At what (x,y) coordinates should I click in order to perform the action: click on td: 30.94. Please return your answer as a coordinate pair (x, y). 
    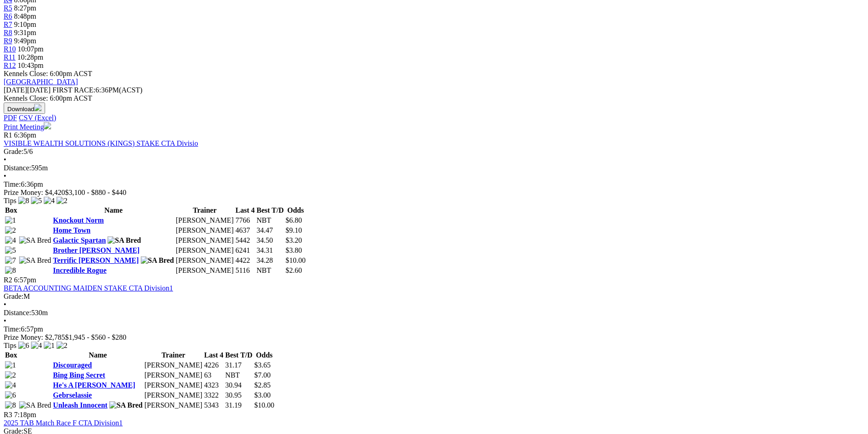
    Looking at the image, I should click on (239, 386).